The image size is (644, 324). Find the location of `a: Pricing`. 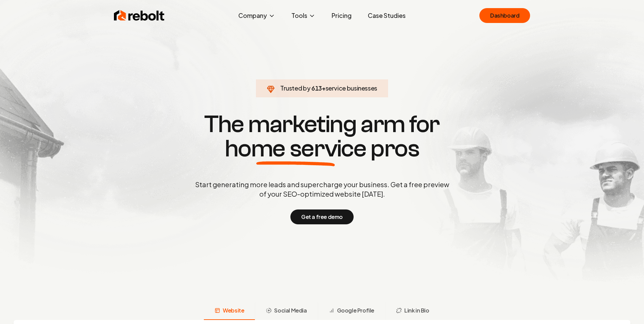

a: Pricing is located at coordinates (341, 16).